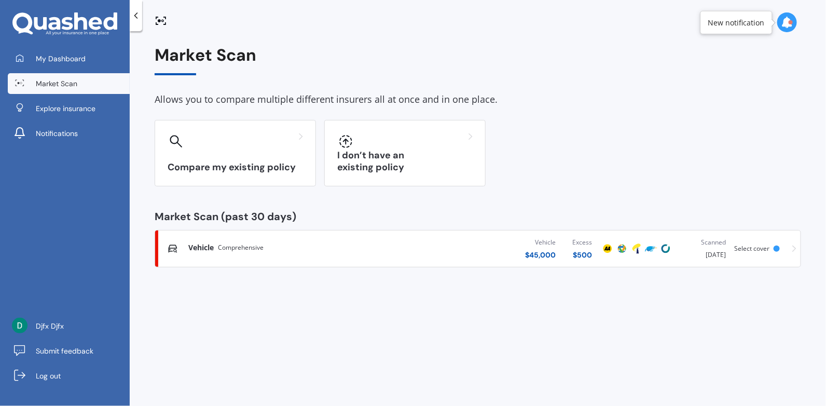 The image size is (826, 406). I want to click on div: $ 500, so click(582, 255).